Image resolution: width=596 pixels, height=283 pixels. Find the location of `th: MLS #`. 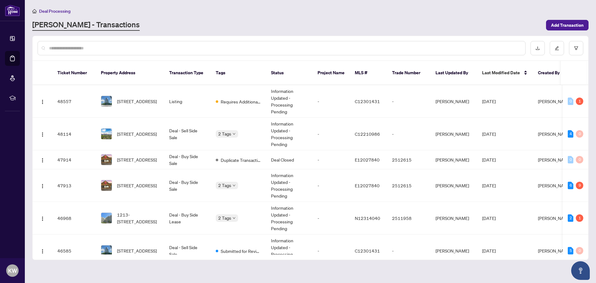

th: MLS # is located at coordinates (368, 73).